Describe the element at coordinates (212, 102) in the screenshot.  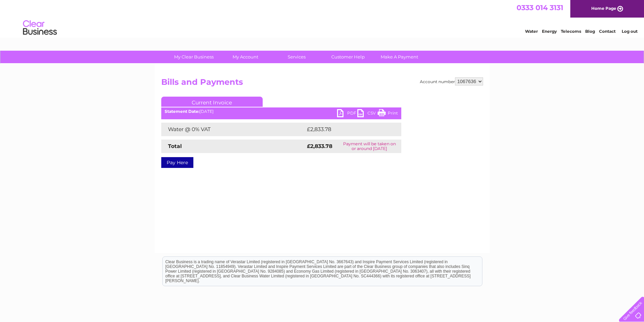
I see `a: Current Invoice` at that location.